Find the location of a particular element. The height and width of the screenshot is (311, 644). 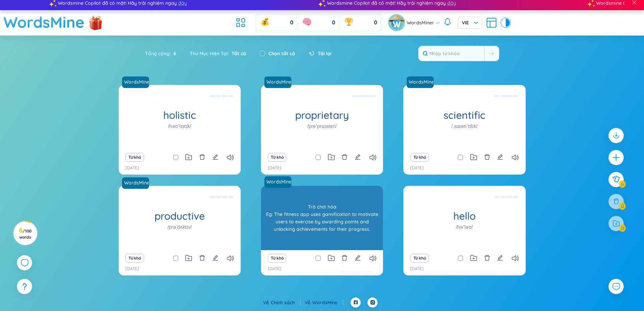

span: plus is located at coordinates (616, 157).